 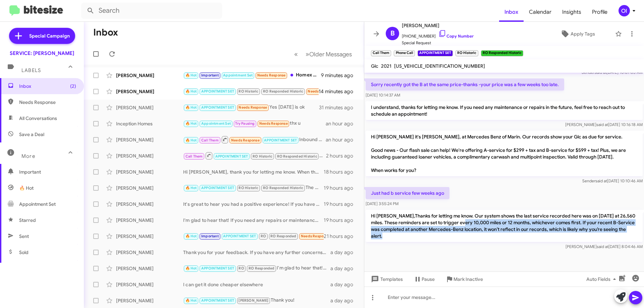 I want to click on input: Search, so click(x=152, y=11).